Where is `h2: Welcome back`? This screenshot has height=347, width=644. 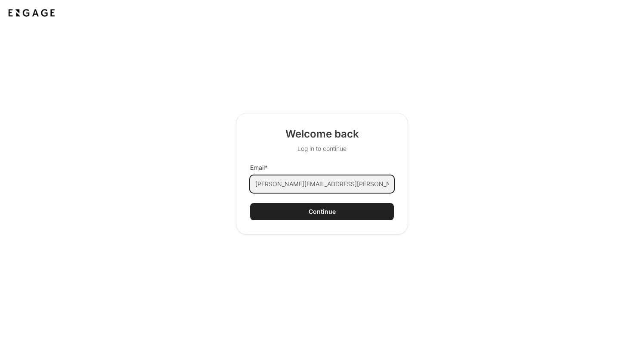
h2: Welcome back is located at coordinates (322, 134).